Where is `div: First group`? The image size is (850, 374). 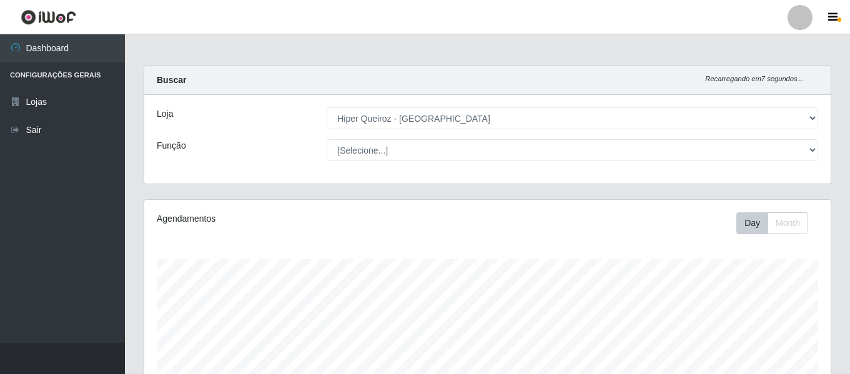
div: First group is located at coordinates (772, 223).